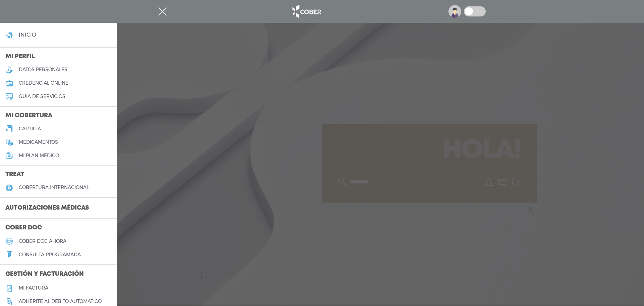  Describe the element at coordinates (34, 287) in the screenshot. I see `h5: Mi factura` at that location.